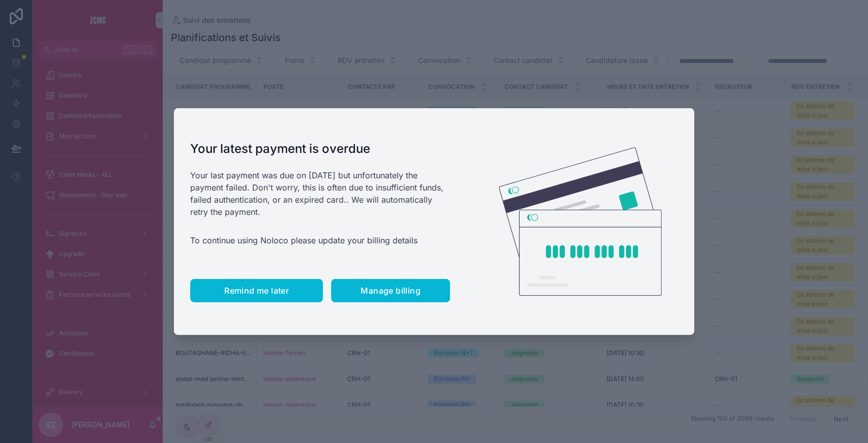  What do you see at coordinates (320, 241) in the screenshot?
I see `p: To continue using Noloco please update your billing details` at bounding box center [320, 241].